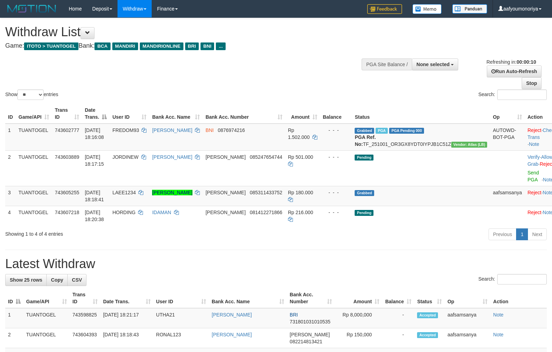  What do you see at coordinates (57, 280) in the screenshot?
I see `a: Copy` at bounding box center [57, 280].